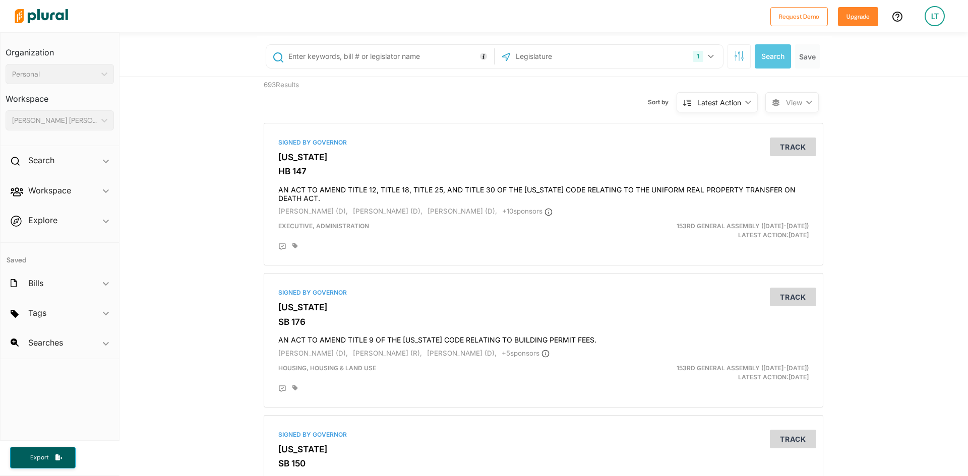  I want to click on button: Request Demo, so click(799, 17).